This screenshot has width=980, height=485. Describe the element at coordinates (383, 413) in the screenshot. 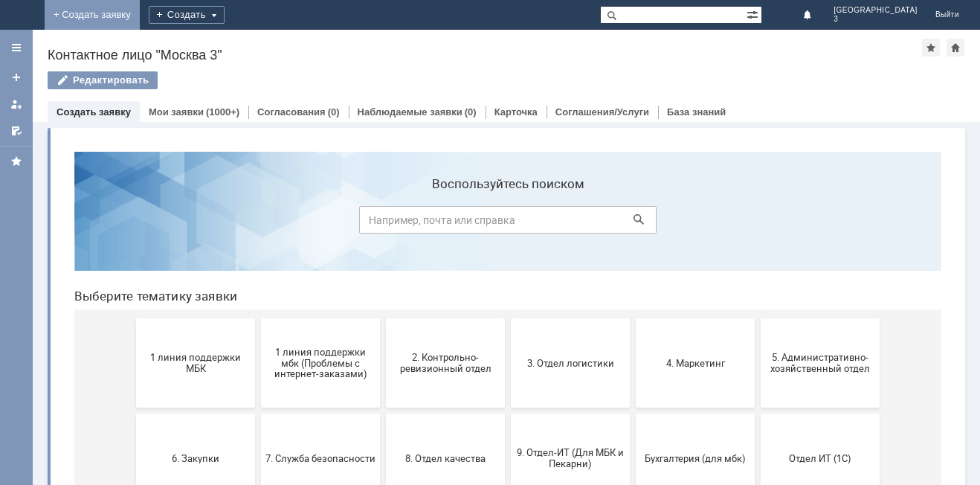

I see `span: Финансовый отдел` at that location.